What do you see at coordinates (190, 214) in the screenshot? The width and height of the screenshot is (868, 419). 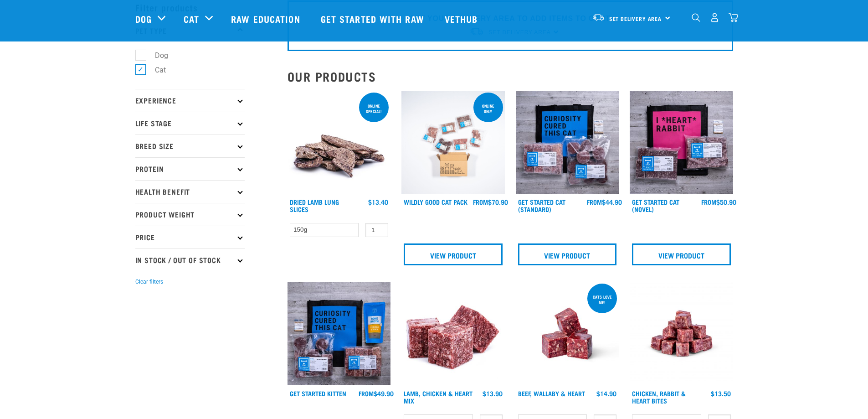 I see `p: Product Weight` at bounding box center [190, 214].